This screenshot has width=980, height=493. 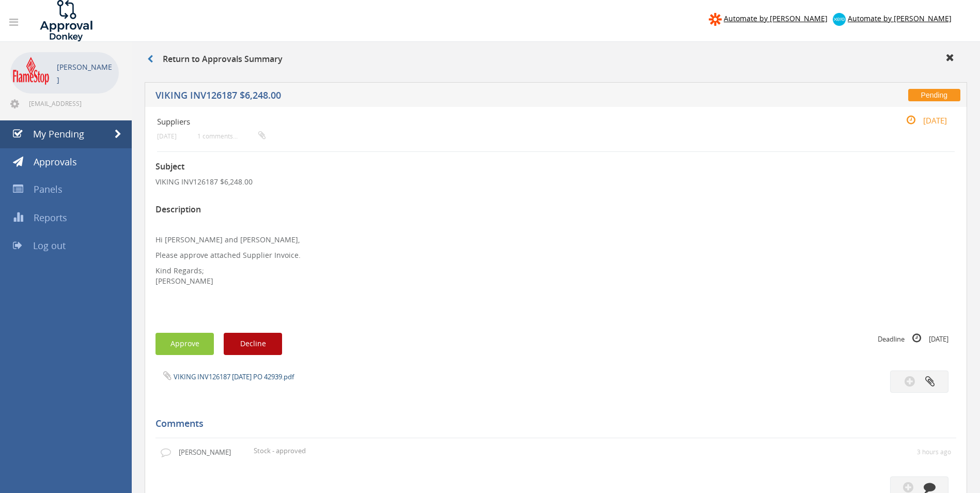 I want to click on span: Log out, so click(x=49, y=245).